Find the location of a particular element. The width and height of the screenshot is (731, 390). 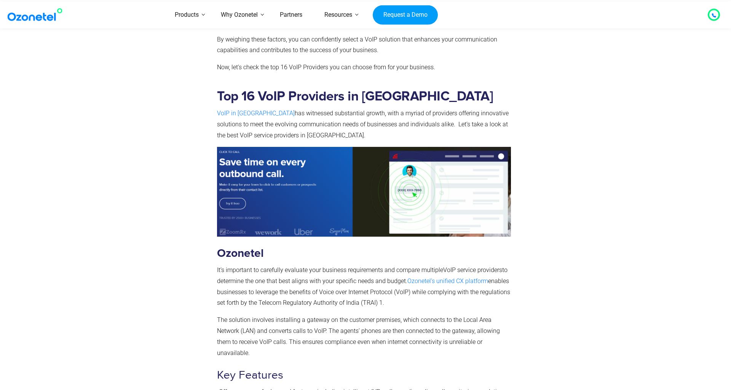

a: Request a Demo is located at coordinates (405, 15).